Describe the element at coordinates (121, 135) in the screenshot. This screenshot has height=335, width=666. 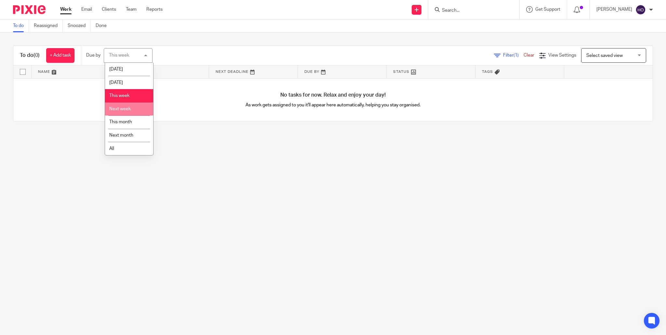
I see `span: Next month` at that location.